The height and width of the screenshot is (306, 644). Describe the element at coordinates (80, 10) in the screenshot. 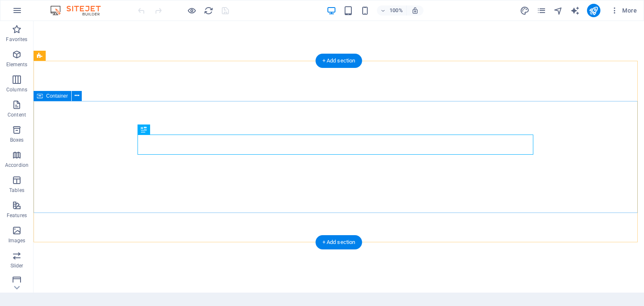

I see `img: Editor Logo` at that location.